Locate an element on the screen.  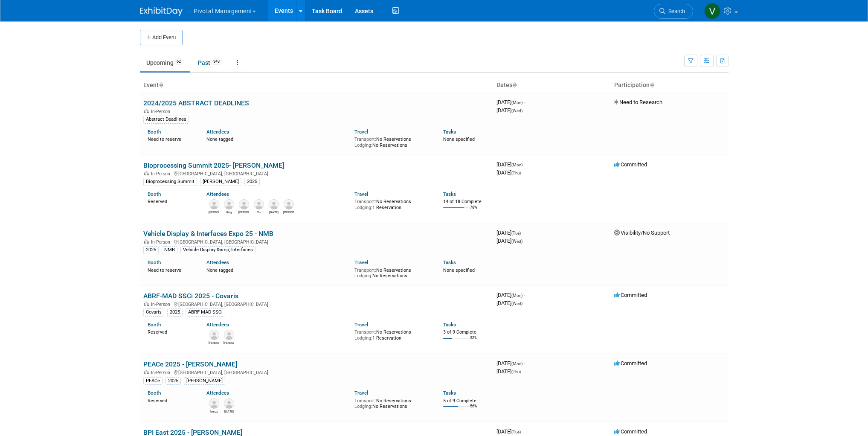
span: None specified is located at coordinates (459, 270).